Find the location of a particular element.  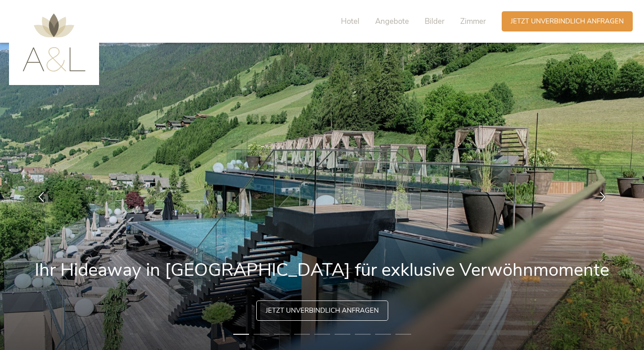

span: Angebote is located at coordinates (392, 21).